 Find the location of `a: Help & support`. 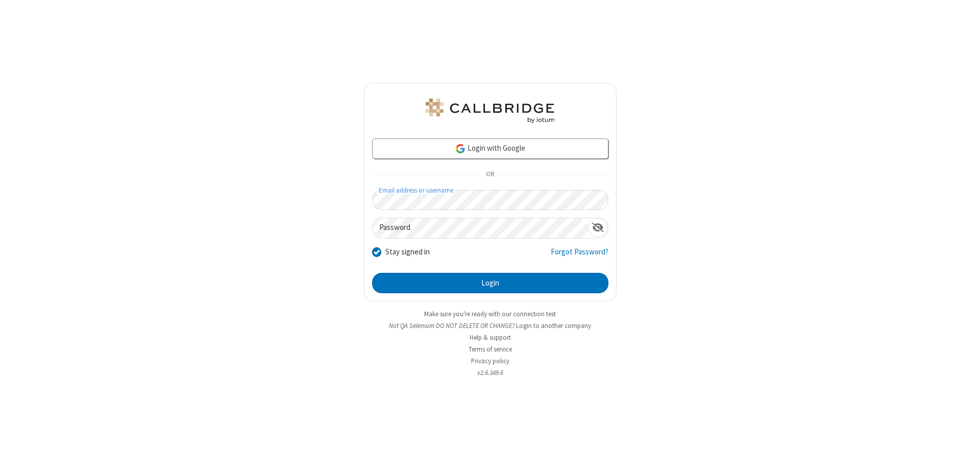

a: Help & support is located at coordinates (490, 337).